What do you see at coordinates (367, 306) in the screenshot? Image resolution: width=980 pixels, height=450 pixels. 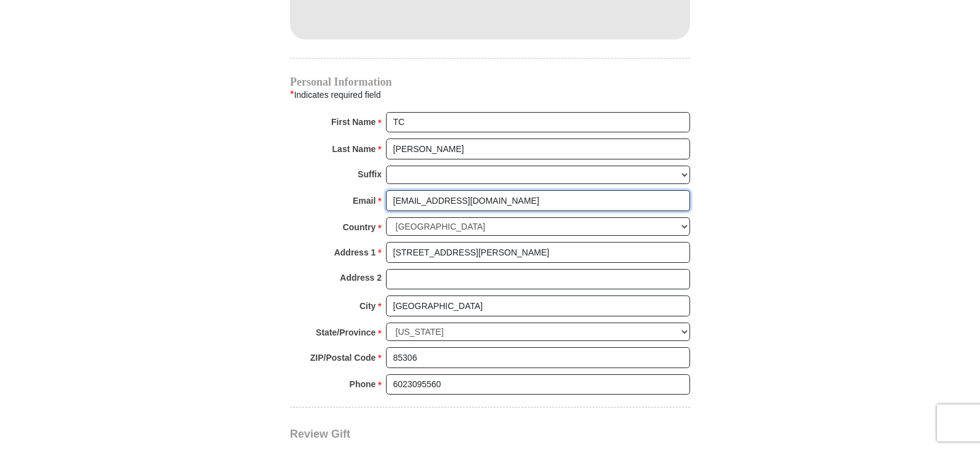 I see `strong: City` at bounding box center [367, 306].